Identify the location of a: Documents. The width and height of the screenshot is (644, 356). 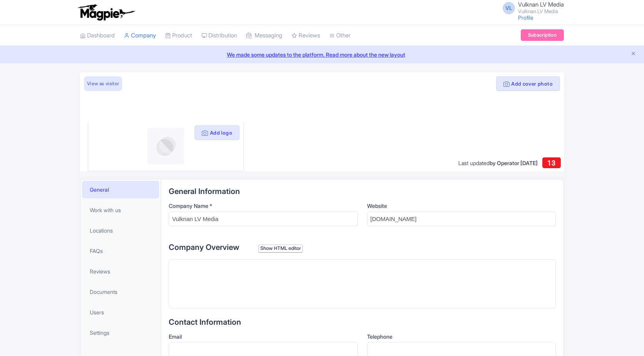
(121, 291).